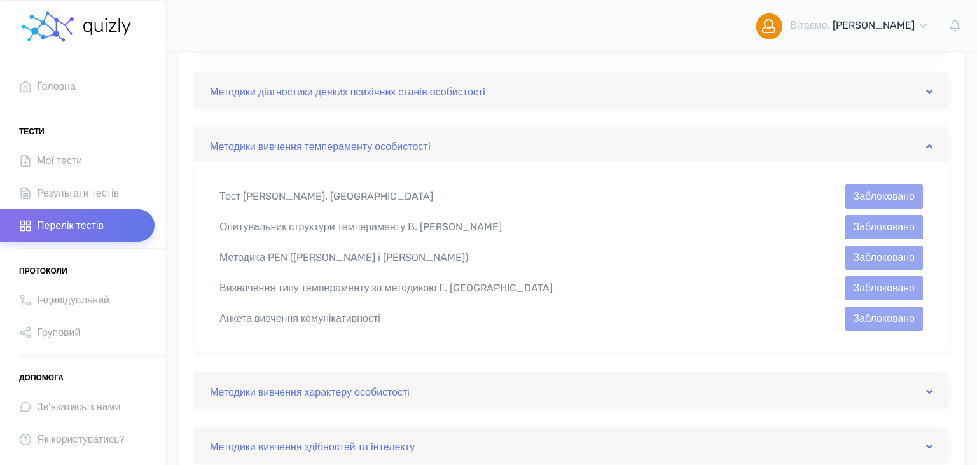 Image resolution: width=977 pixels, height=465 pixels. What do you see at coordinates (571, 444) in the screenshot?
I see `a: Методики вивчення здiбностей та iнтелекту` at bounding box center [571, 444].